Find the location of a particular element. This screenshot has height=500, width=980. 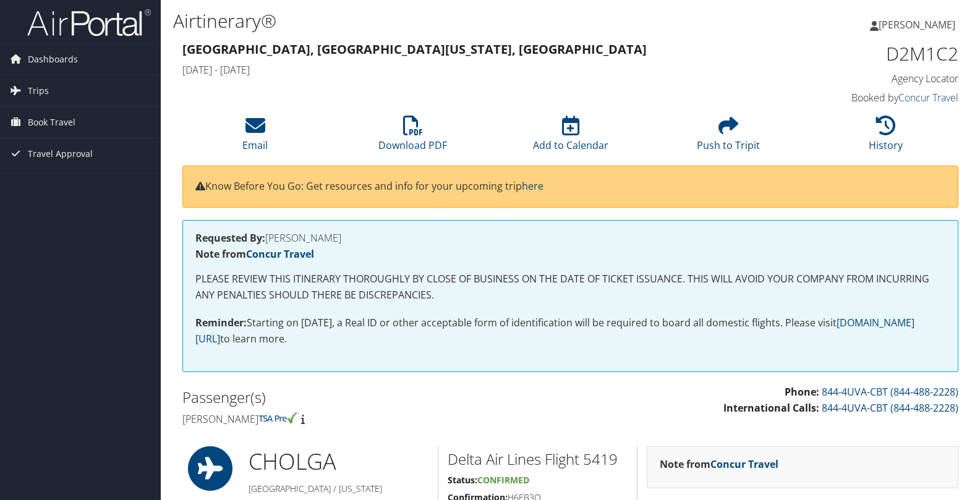

a: Add to Calendar is located at coordinates (570, 138).